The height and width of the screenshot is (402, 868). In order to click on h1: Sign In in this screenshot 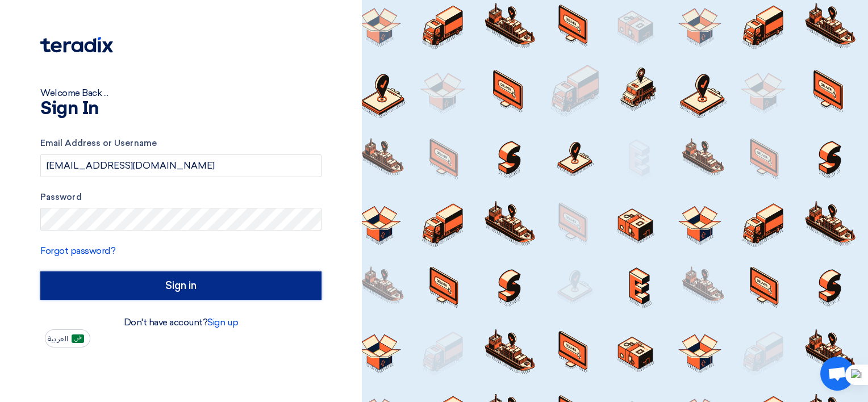, I will do `click(181, 109)`.